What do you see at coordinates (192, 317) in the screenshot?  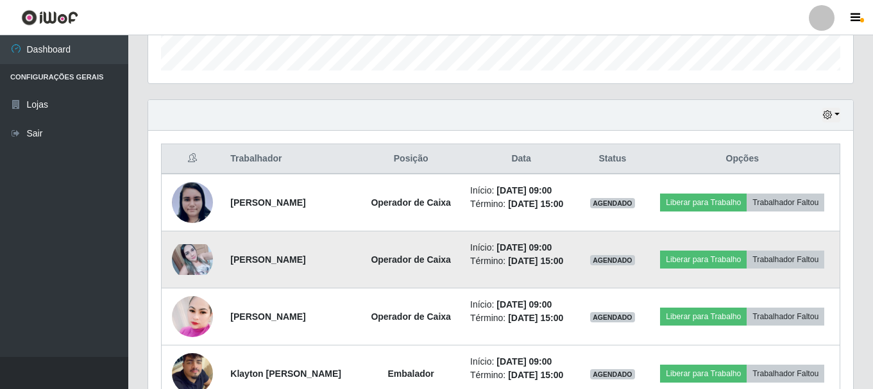 I see `img: 1755803495461.jpeg` at bounding box center [192, 317].